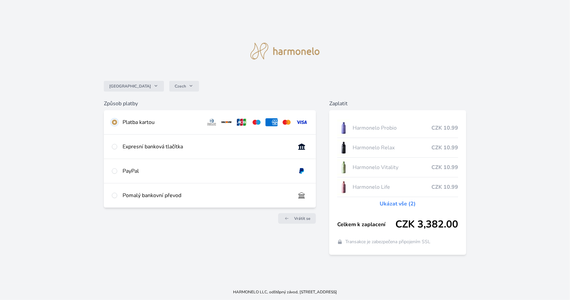 Image resolution: width=570 pixels, height=300 pixels. Describe the element at coordinates (161, 122) in the screenshot. I see `div: Platba kartou` at that location.